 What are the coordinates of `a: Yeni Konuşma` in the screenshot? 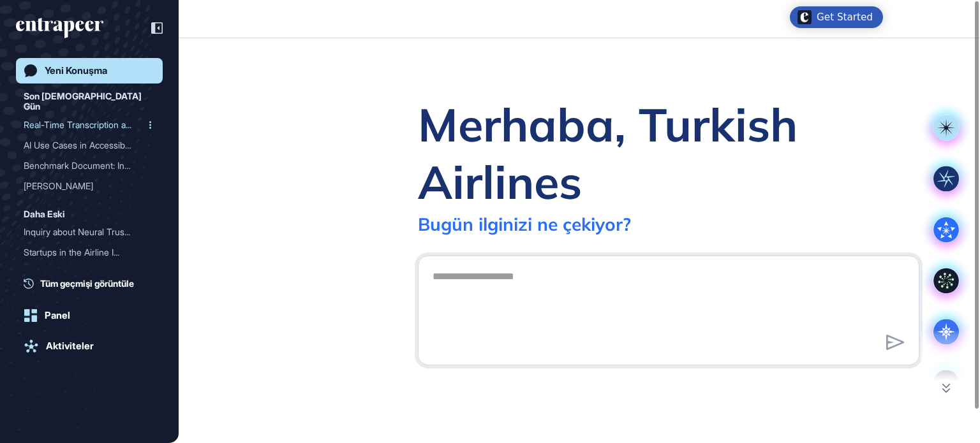 It's located at (89, 71).